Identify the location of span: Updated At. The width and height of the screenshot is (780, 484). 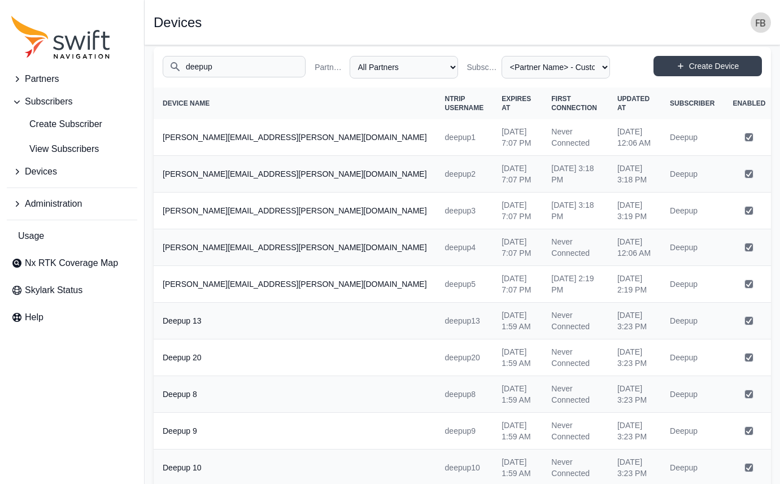
(633, 103).